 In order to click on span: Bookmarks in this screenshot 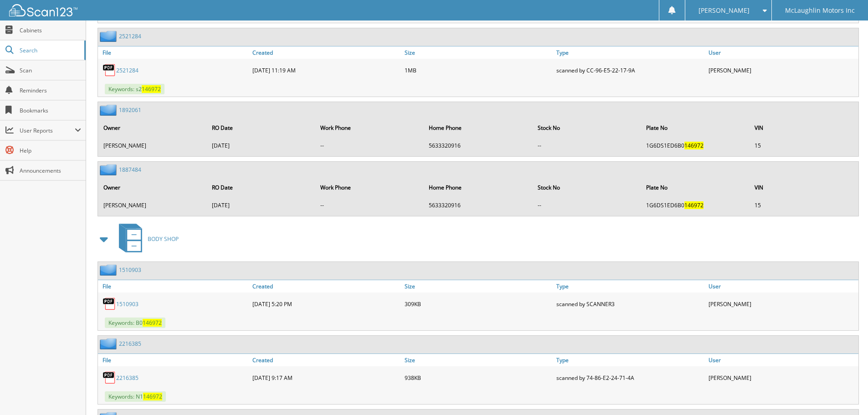, I will do `click(50, 110)`.